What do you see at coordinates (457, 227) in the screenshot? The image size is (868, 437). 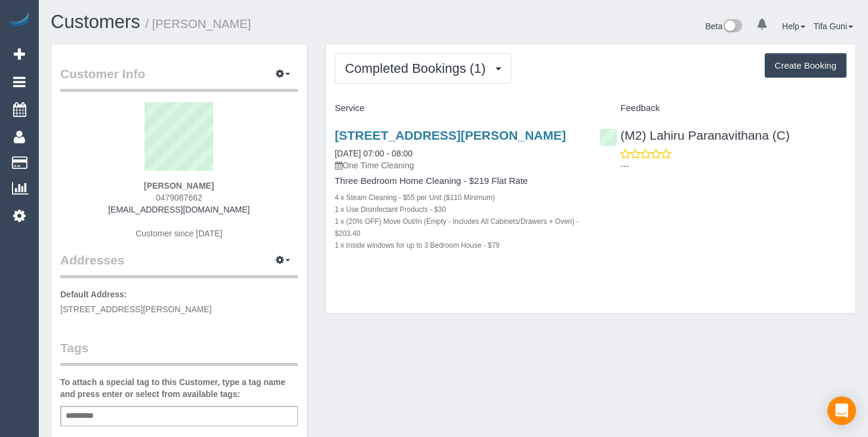 I see `small: 1 x (20% OFF) Move Out/In (Empty - Includes All Cabinets/Drawers + Oven) - $203.40` at bounding box center [457, 227].